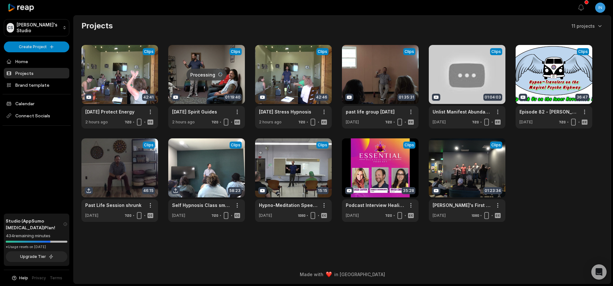 The image size is (613, 286). Describe the element at coordinates (113, 205) in the screenshot. I see `a: Past Life Session shrunk` at that location.